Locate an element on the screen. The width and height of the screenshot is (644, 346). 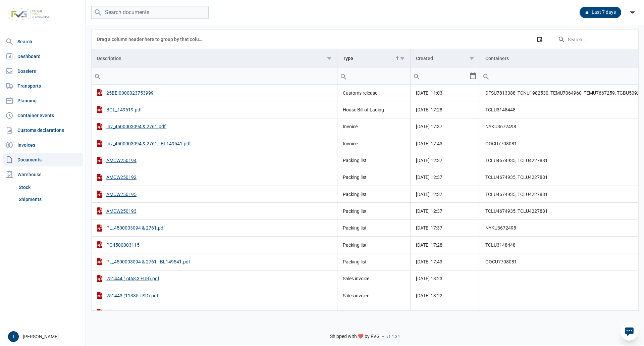
a: Transports is located at coordinates (43, 86).